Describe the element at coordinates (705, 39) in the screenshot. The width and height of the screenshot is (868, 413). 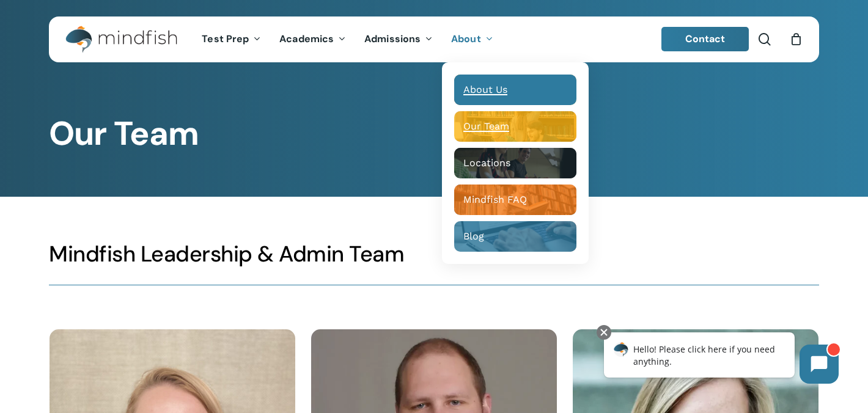
I see `a: Contact` at that location.